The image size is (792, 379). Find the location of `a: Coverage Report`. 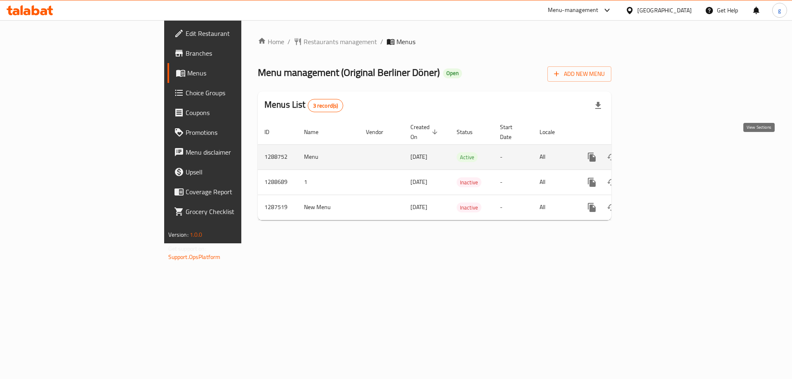

a: Coverage Report is located at coordinates (232, 192).